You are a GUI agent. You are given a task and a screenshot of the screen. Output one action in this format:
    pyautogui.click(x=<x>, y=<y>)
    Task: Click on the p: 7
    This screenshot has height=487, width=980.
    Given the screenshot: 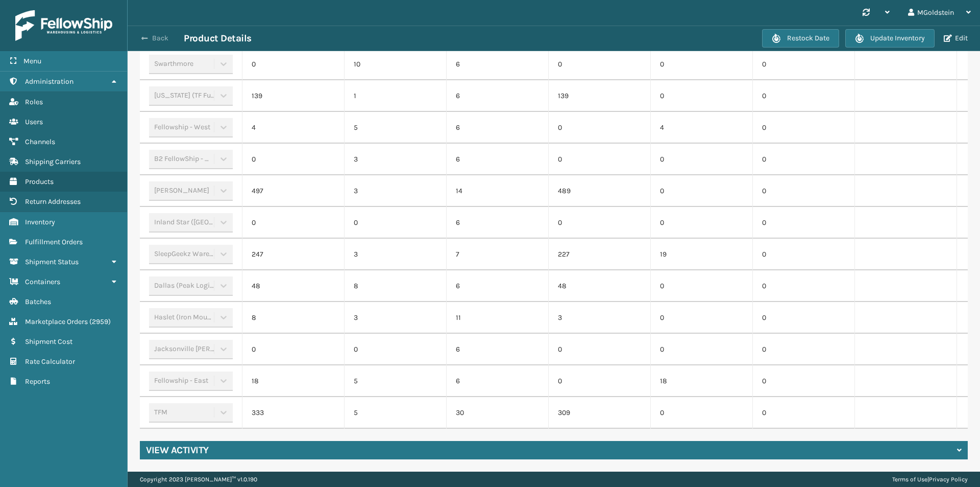 What is the action you would take?
    pyautogui.click(x=497, y=255)
    